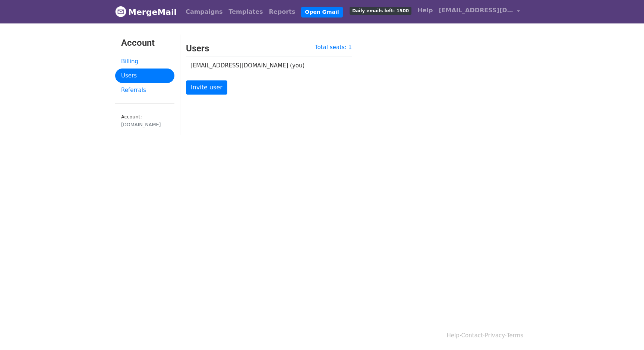 The height and width of the screenshot is (350, 644). Describe the element at coordinates (204, 12) in the screenshot. I see `a: Campaigns` at that location.